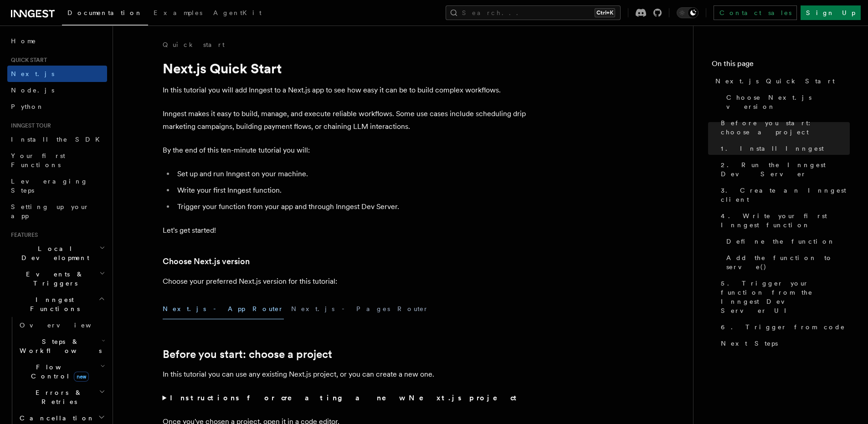  Describe the element at coordinates (785, 195) in the screenshot. I see `span: 3. Create an Inngest client` at that location.